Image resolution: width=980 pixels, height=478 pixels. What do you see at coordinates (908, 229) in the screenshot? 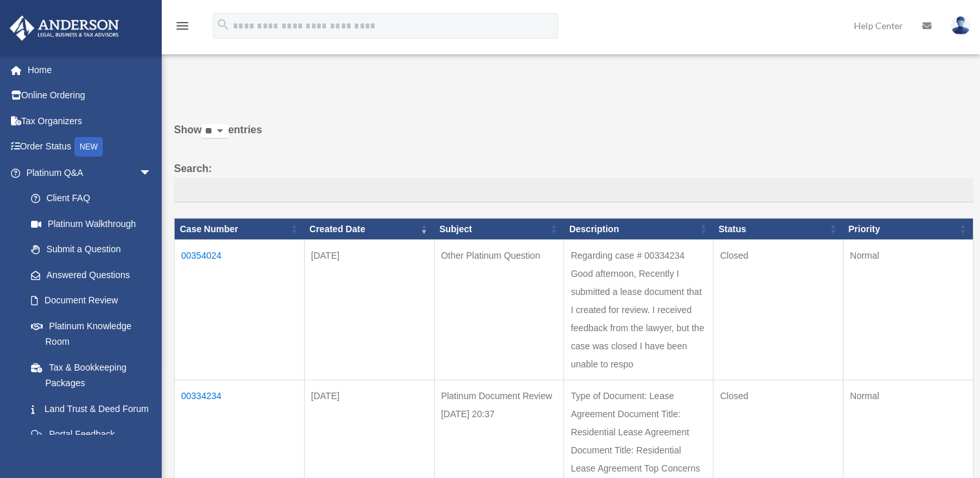
I see `th: Priority: activate to sort column ascending` at bounding box center [908, 229].